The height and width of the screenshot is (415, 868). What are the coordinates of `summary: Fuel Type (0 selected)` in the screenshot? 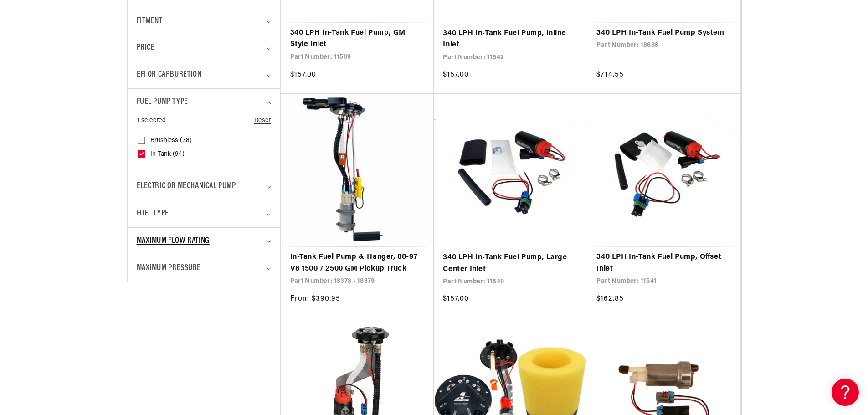 It's located at (203, 214).